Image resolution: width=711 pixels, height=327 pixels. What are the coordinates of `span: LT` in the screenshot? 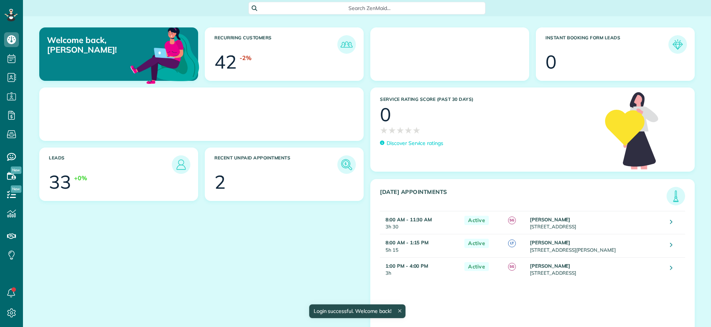 It's located at (512, 243).